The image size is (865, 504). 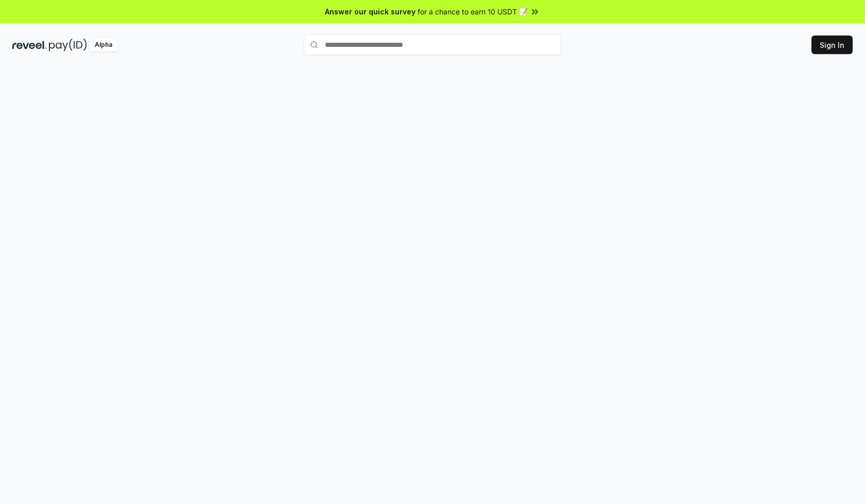 What do you see at coordinates (832, 45) in the screenshot?
I see `button: Sign In` at bounding box center [832, 45].